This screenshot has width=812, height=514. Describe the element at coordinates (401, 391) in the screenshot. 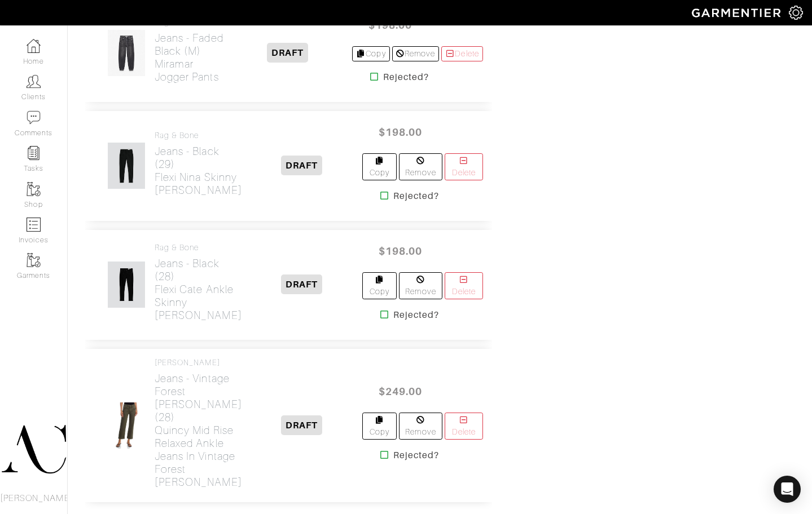

I see `span: $249.00` at that location.